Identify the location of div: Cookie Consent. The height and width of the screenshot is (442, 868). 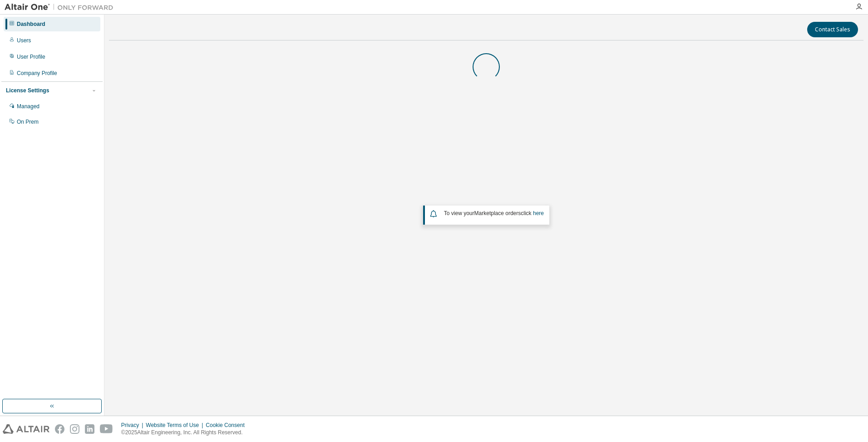
(228, 425).